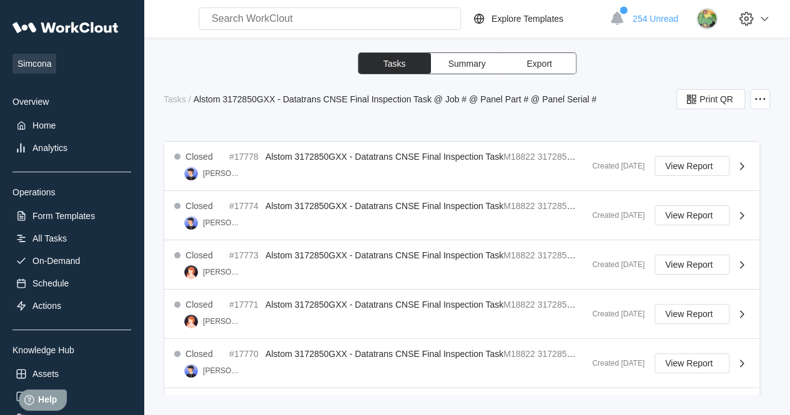  I want to click on span: Help, so click(34, 15).